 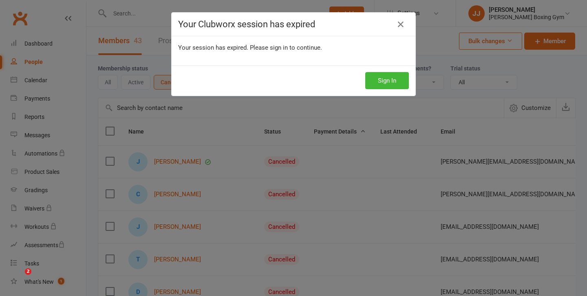 What do you see at coordinates (250, 48) in the screenshot?
I see `span: Your session has expired. Please sign in to continue.` at bounding box center [250, 48].